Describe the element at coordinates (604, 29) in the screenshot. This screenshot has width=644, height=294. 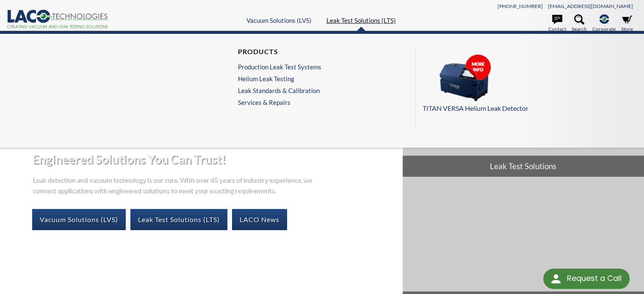
I see `span: Corporate` at that location.